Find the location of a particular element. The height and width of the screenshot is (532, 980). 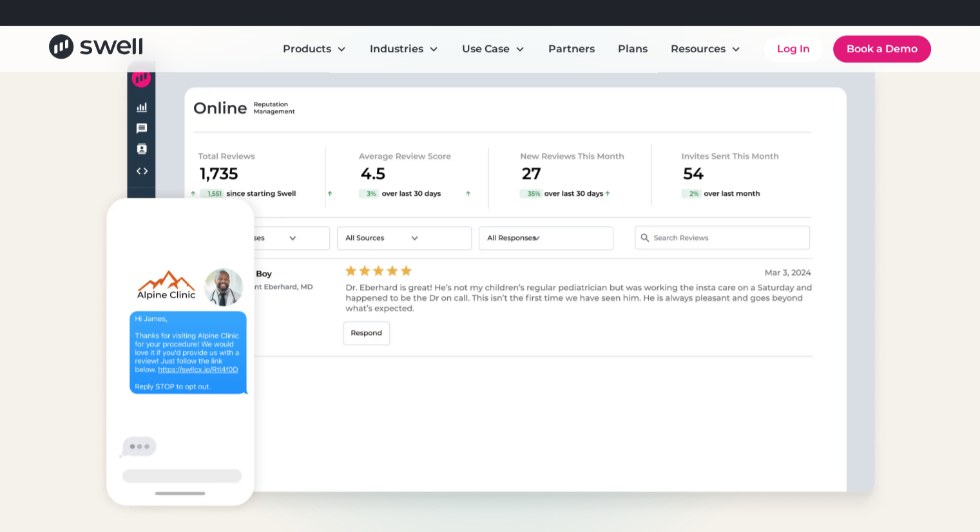

a: Plans is located at coordinates (632, 49).